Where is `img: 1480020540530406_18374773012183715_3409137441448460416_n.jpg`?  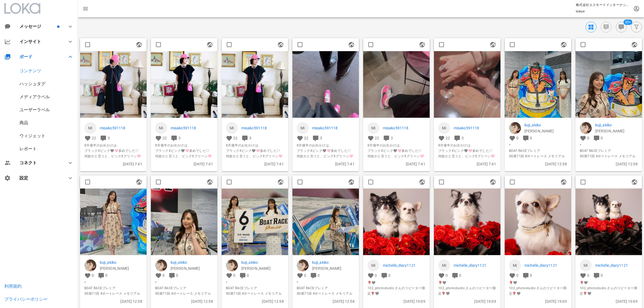
img: 1480020540530406_18374773012183715_3409137441448460416_n.jpg is located at coordinates (255, 84).